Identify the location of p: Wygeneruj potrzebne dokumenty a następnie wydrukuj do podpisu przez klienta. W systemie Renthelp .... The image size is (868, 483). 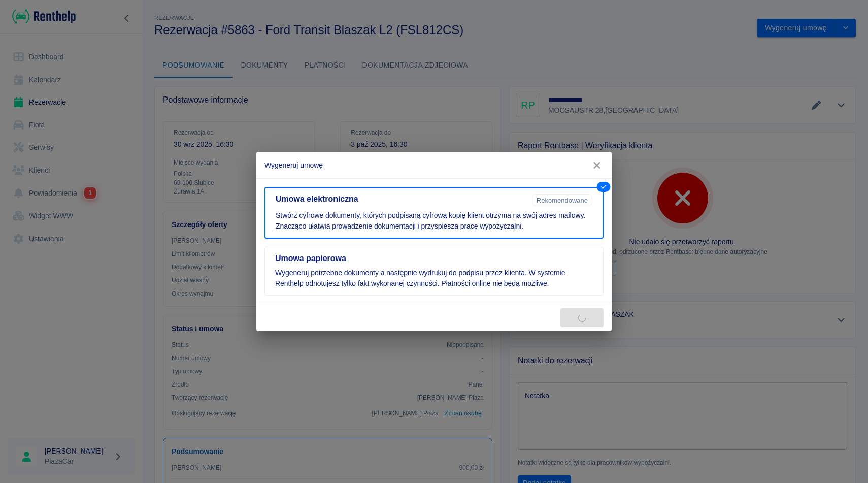
(434, 278).